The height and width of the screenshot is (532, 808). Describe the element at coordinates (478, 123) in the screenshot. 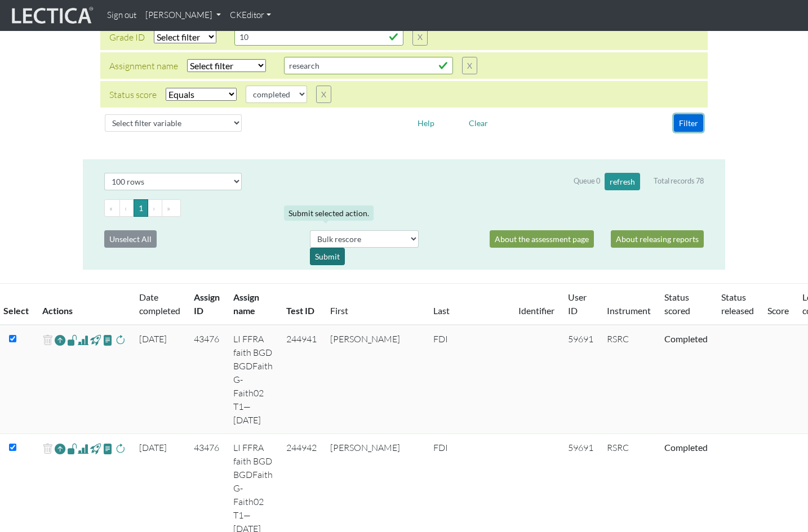

I see `button: Clear` at that location.